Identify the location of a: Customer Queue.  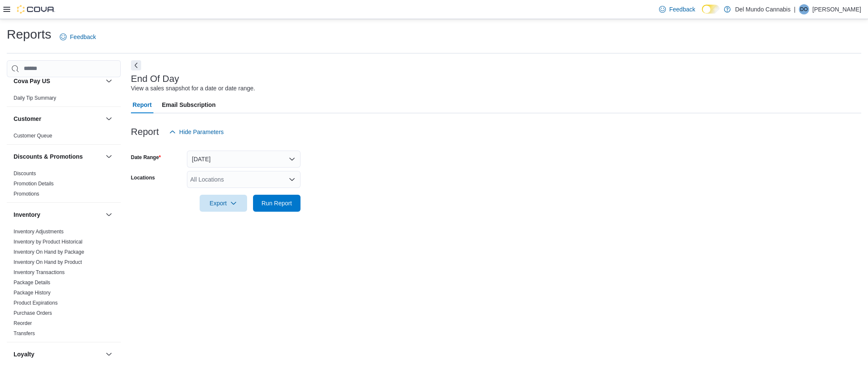
(33, 136).